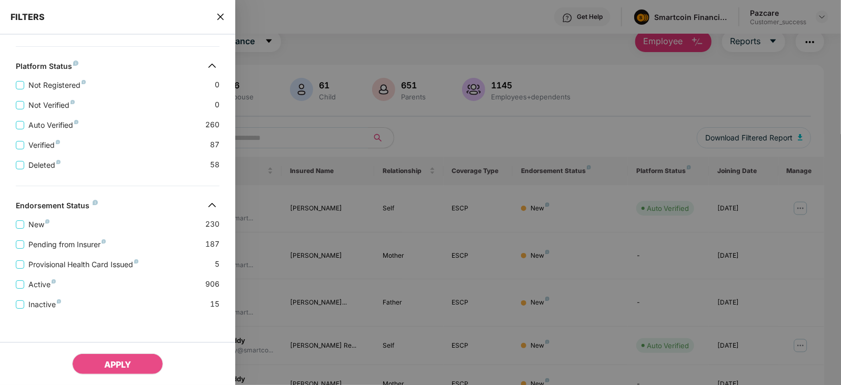 The height and width of the screenshot is (385, 841). Describe the element at coordinates (52, 105) in the screenshot. I see `span: Not Verified` at that location.